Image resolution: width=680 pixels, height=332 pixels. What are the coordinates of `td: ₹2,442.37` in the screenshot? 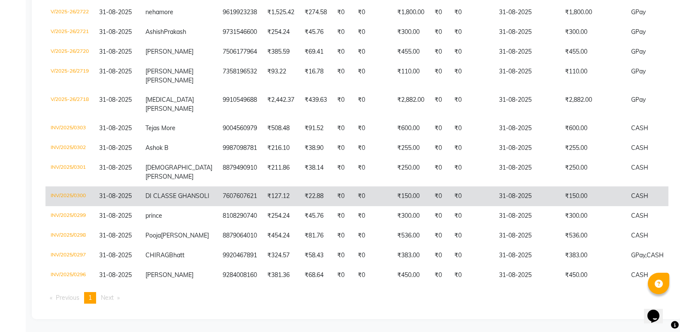 It's located at (280, 104).